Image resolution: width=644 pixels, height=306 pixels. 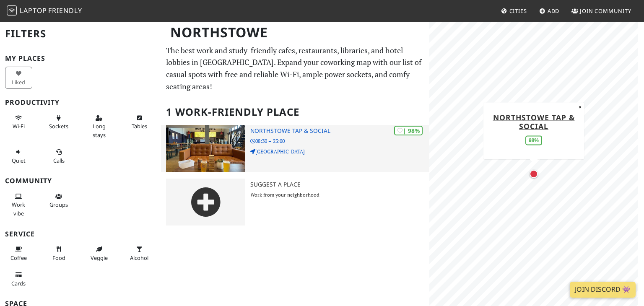 What do you see at coordinates (408, 130) in the screenshot?
I see `div: | 98%` at bounding box center [408, 130].